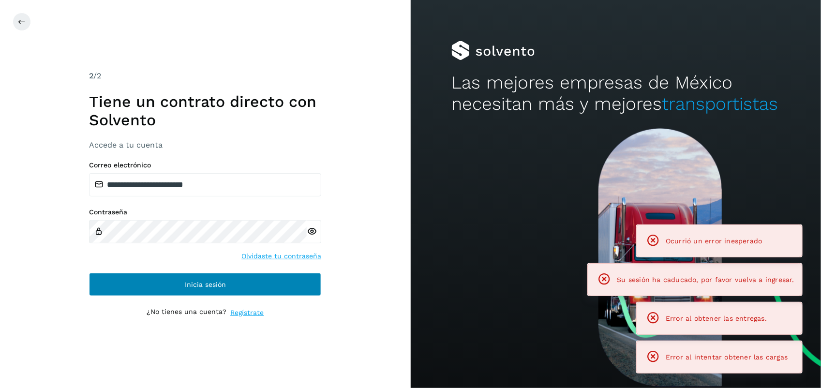  Describe the element at coordinates (205, 284) in the screenshot. I see `button: Inicia sesión` at that location.